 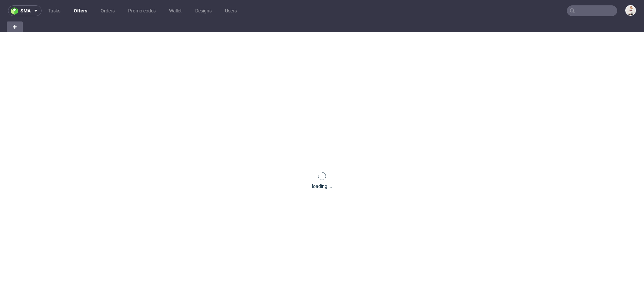 What do you see at coordinates (54, 11) in the screenshot?
I see `a: Tasks` at bounding box center [54, 11].